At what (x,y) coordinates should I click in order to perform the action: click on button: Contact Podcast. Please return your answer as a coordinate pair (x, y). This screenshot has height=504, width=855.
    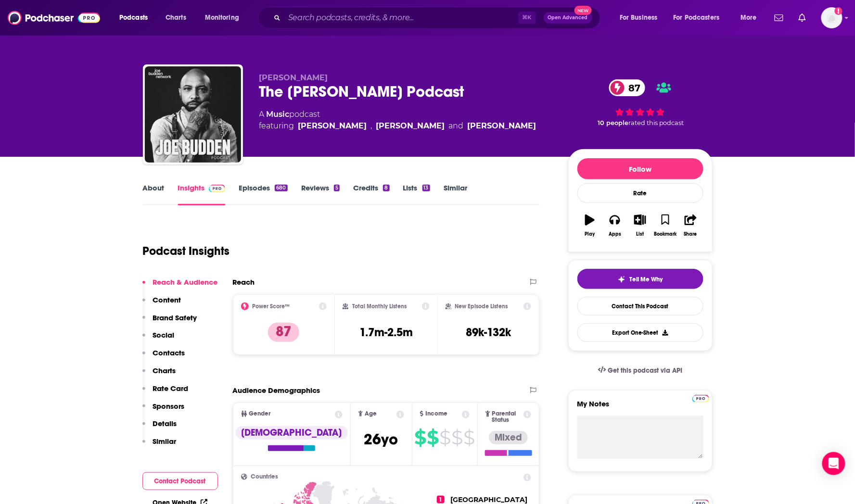
    Looking at the image, I should click on (180, 481).